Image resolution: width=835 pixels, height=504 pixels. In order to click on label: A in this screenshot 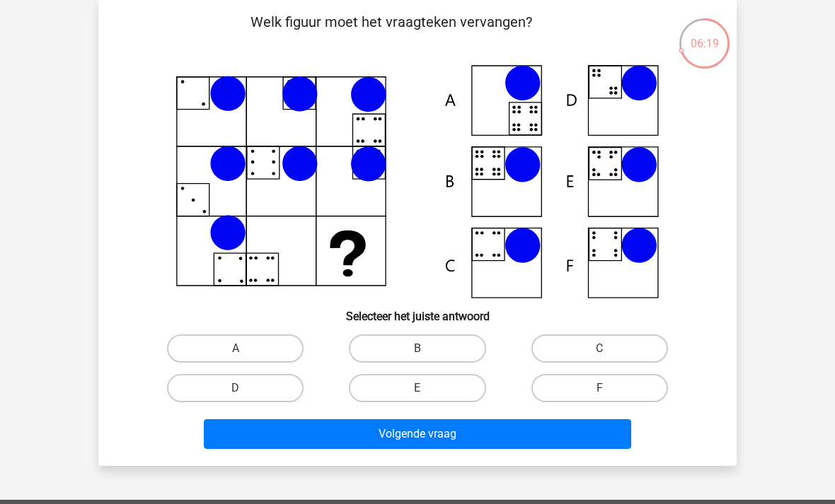, I will do `click(235, 348)`.